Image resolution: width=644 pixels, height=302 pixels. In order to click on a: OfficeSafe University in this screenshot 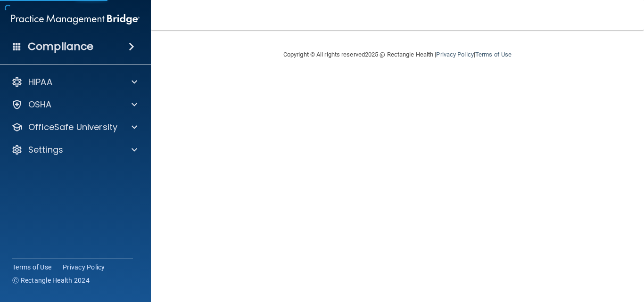, I will do `click(74, 127)`.